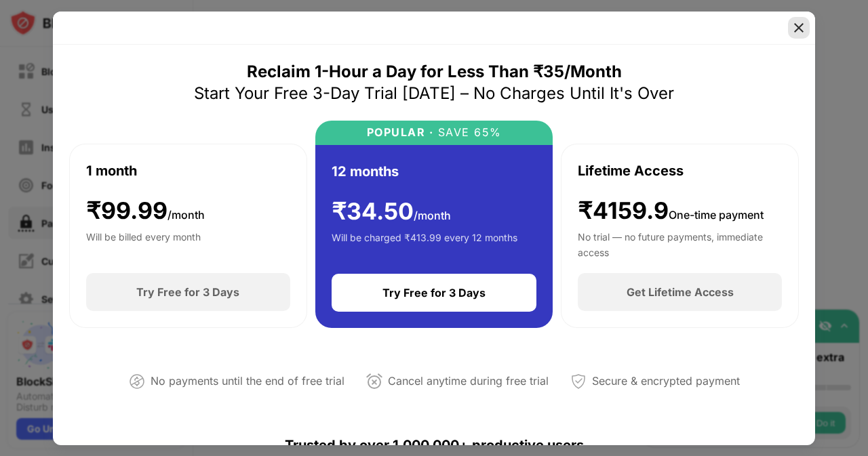 This screenshot has width=868, height=456. I want to click on div: Secure & encrypted payment, so click(666, 381).